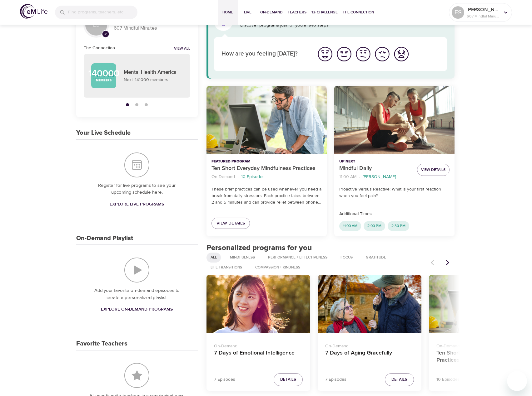  Describe the element at coordinates (266, 196) in the screenshot. I see `p: These brief practices can be used whenever you need a break from daily stressors. Each practice t...` at that location.